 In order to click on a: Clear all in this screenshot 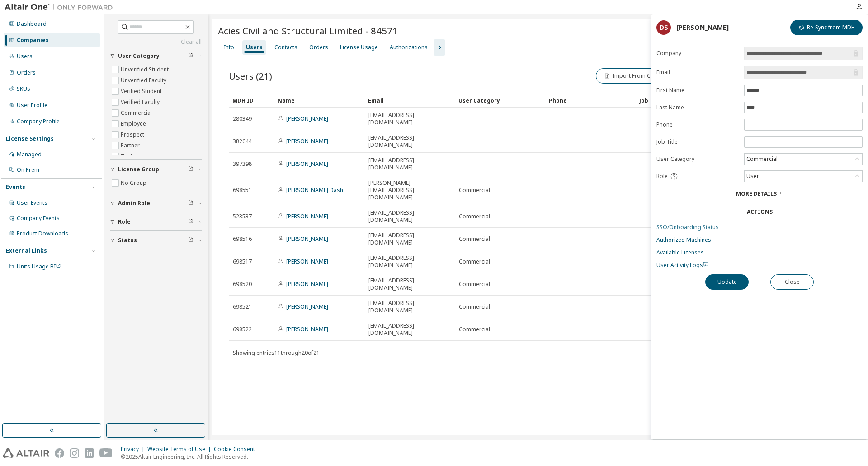, I will do `click(156, 42)`.